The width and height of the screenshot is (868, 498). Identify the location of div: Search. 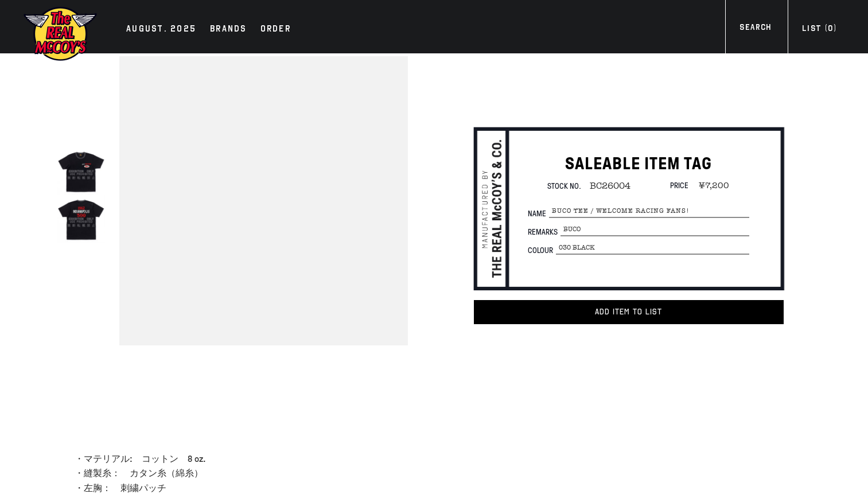
(755, 29).